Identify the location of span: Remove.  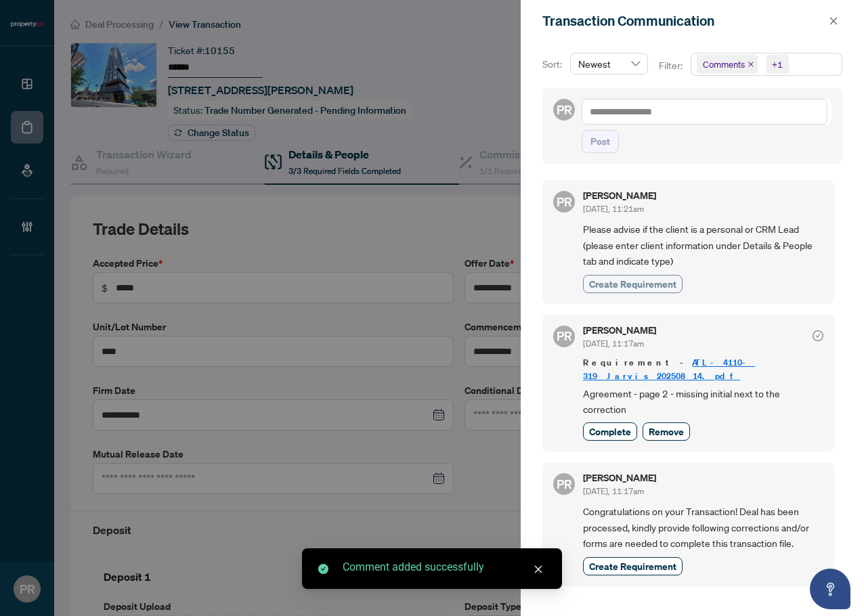
(666, 432).